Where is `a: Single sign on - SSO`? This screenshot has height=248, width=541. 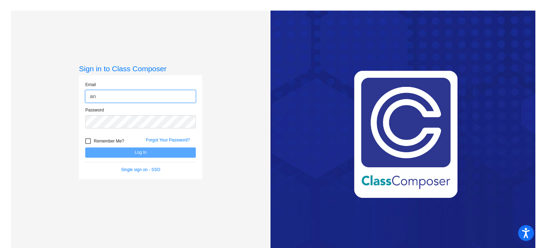
a: Single sign on - SSO is located at coordinates (141, 169).